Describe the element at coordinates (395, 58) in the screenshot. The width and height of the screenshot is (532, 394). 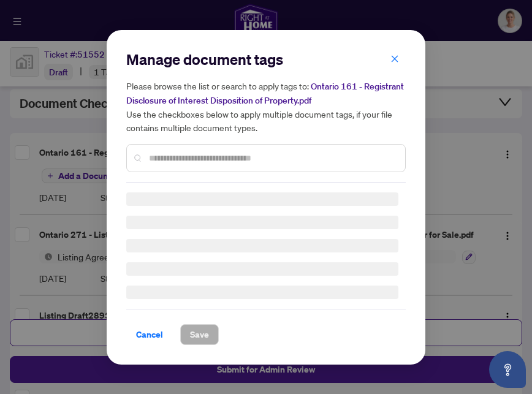
I see `span: close` at that location.